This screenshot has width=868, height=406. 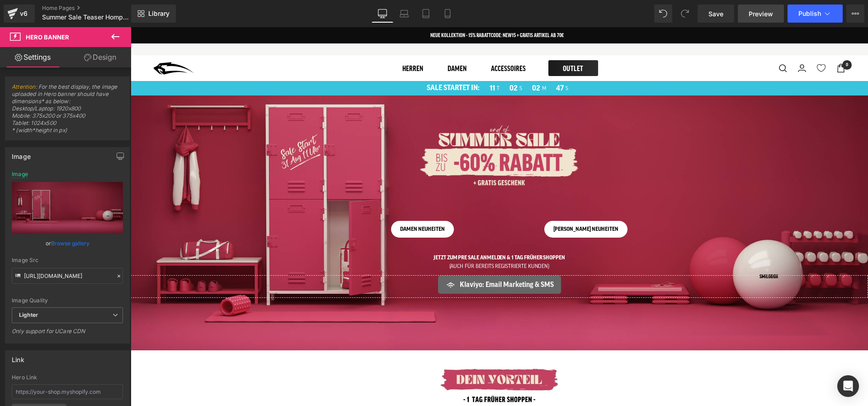 I want to click on a: Damen, so click(x=326, y=41).